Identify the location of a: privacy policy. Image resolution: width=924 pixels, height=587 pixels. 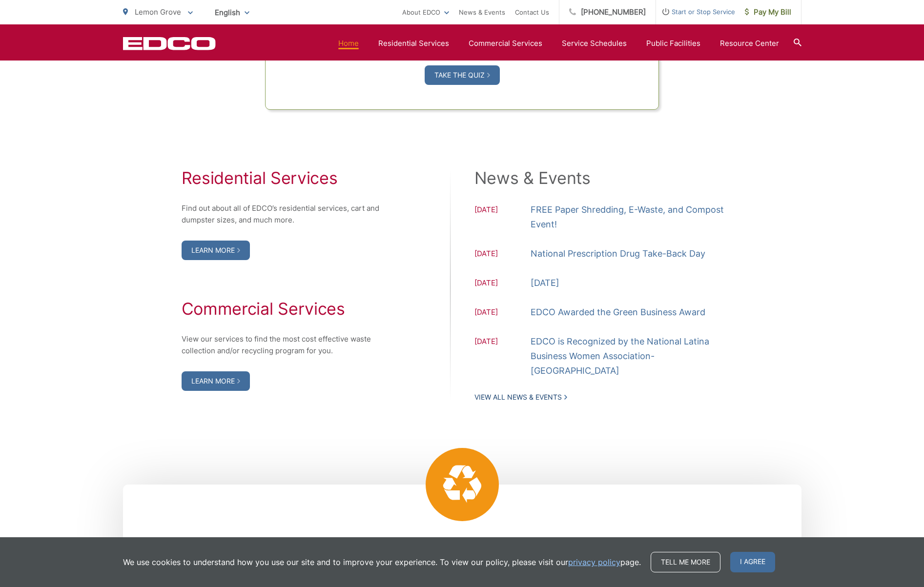
(594, 562).